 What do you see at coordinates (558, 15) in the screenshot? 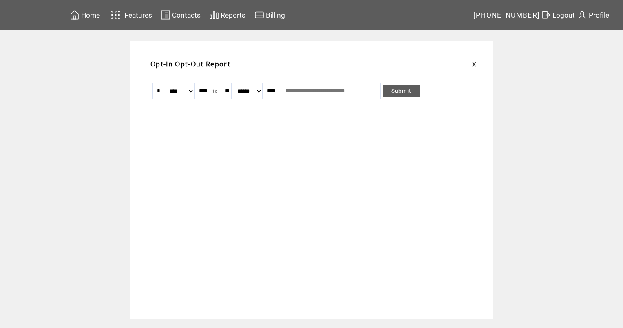
I see `a: Logout` at bounding box center [558, 15].